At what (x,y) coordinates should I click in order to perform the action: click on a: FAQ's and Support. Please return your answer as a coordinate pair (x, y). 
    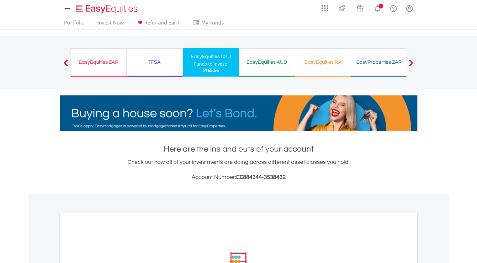
    Looking at the image, I should click on (393, 8).